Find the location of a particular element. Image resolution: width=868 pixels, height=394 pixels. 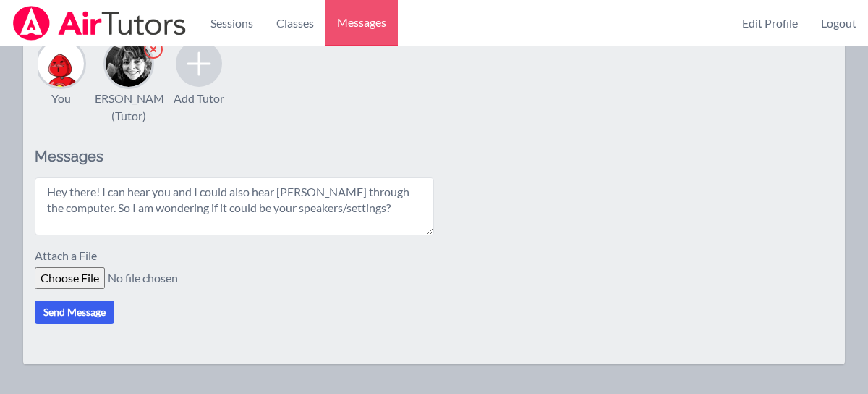

h2: Messages is located at coordinates (234, 156).